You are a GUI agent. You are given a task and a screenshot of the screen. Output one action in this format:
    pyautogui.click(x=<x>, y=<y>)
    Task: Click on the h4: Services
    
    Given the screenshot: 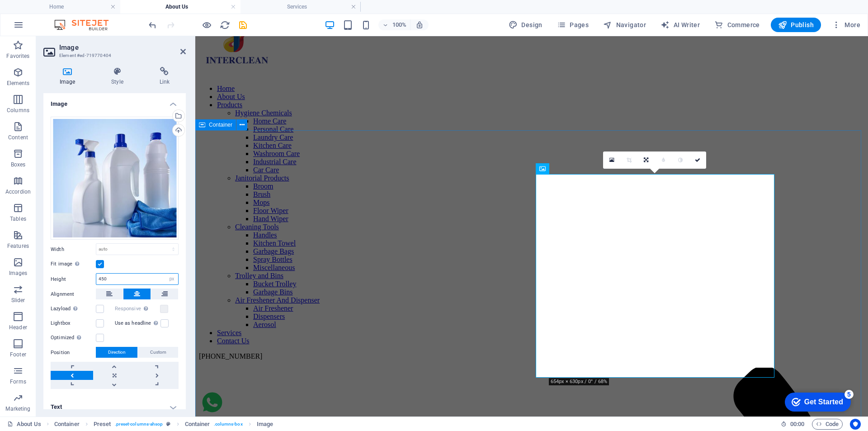 What is the action you would take?
    pyautogui.click(x=300, y=7)
    